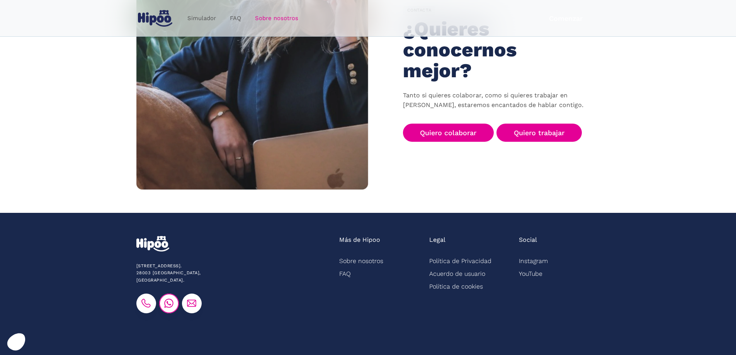 The image size is (736, 355). Describe the element at coordinates (492, 49) in the screenshot. I see `h1: ¿Quieres conocernos mejor?` at that location.